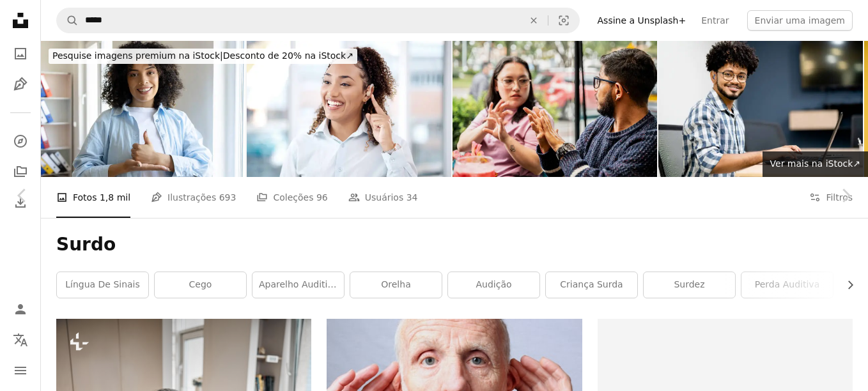  What do you see at coordinates (845, 285) in the screenshot?
I see `button: rolar lista para a direita` at bounding box center [845, 285].